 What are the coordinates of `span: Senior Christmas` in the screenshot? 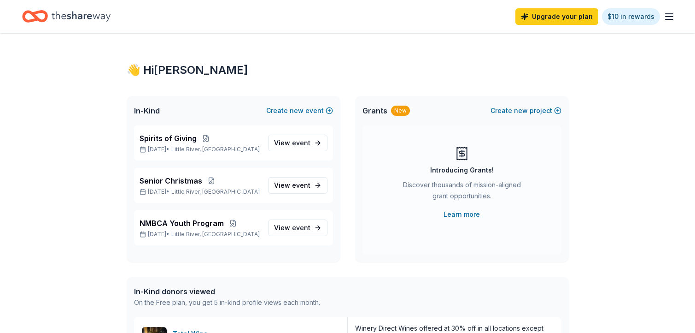 It's located at (171, 181).